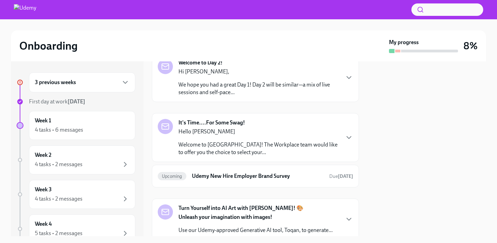 The image size is (497, 243). What do you see at coordinates (172, 176) in the screenshot?
I see `span: Upcoming` at bounding box center [172, 176].